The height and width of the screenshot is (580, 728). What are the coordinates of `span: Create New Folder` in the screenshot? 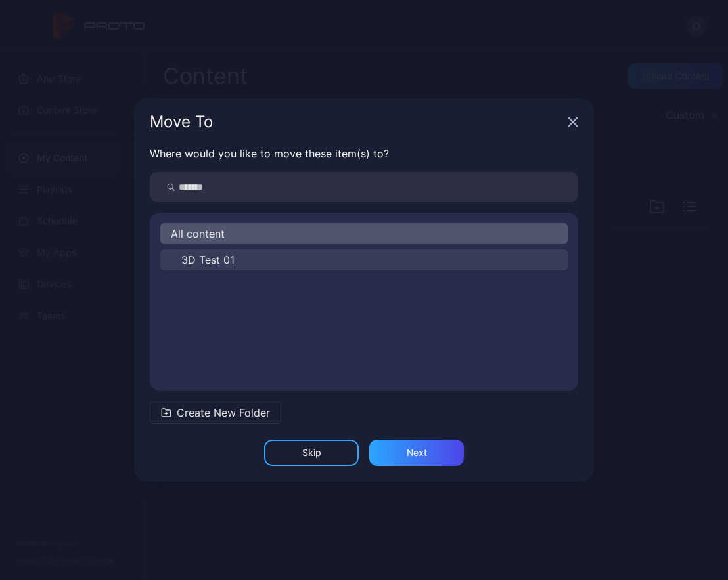 It's located at (223, 413).